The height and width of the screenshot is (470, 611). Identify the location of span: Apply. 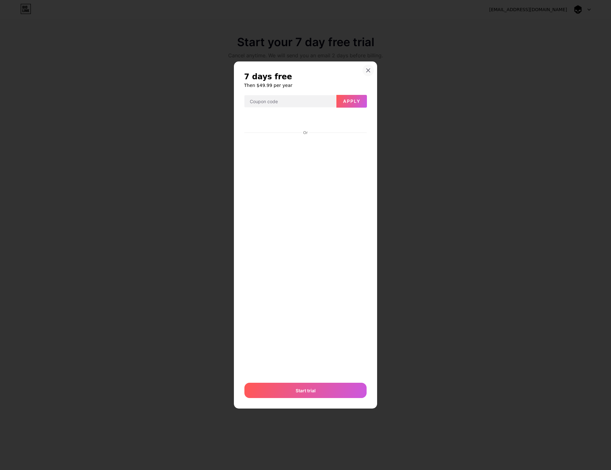
(352, 101).